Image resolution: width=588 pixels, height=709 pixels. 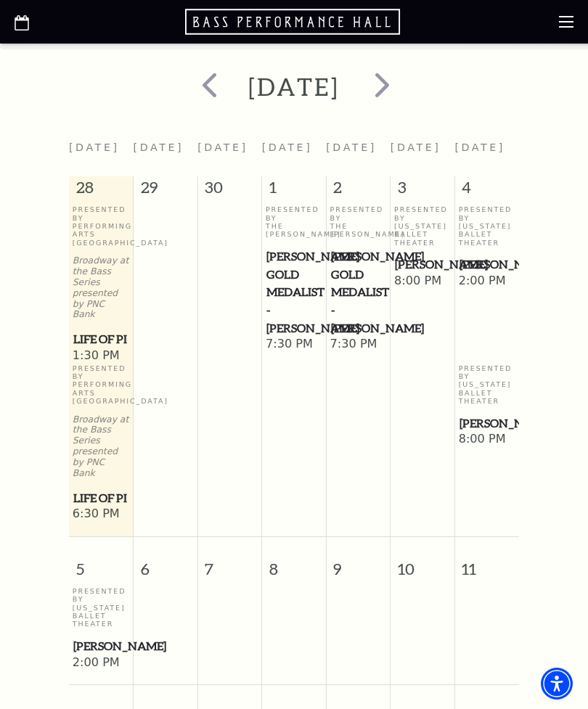 What do you see at coordinates (423, 191) in the screenshot?
I see `span: 3` at bounding box center [423, 191].